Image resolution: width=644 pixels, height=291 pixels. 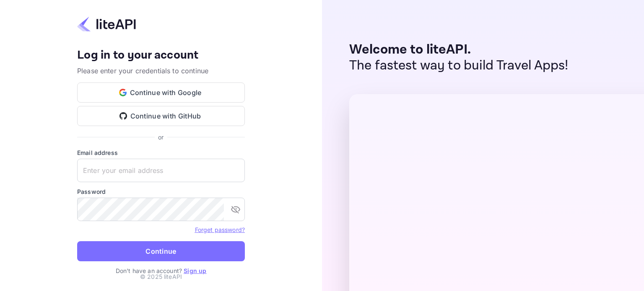 What do you see at coordinates (161, 92) in the screenshot?
I see `button: Continue with Google` at bounding box center [161, 92].